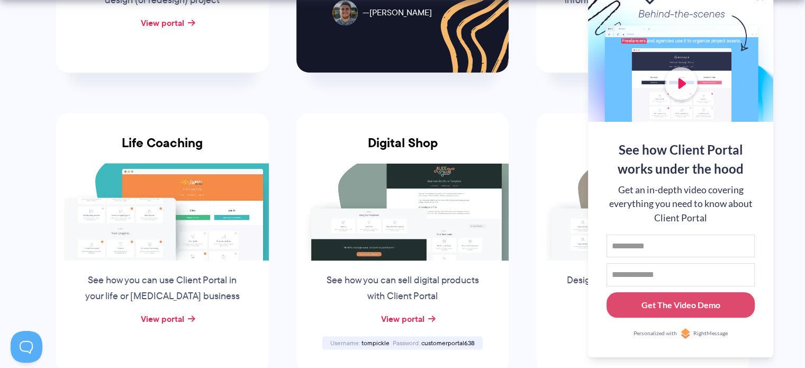 The image size is (805, 368). What do you see at coordinates (642, 288) in the screenshot?
I see `p: Design and sell custom furniture with Client Portal` at bounding box center [642, 288].